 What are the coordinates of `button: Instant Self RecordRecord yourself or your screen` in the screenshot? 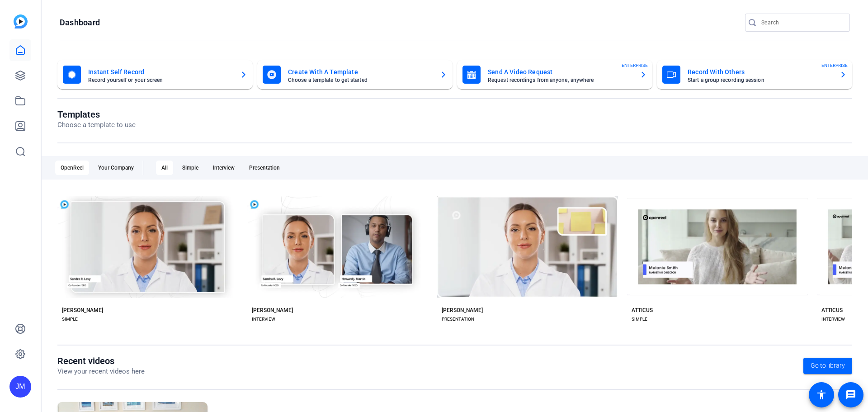 It's located at (155, 75).